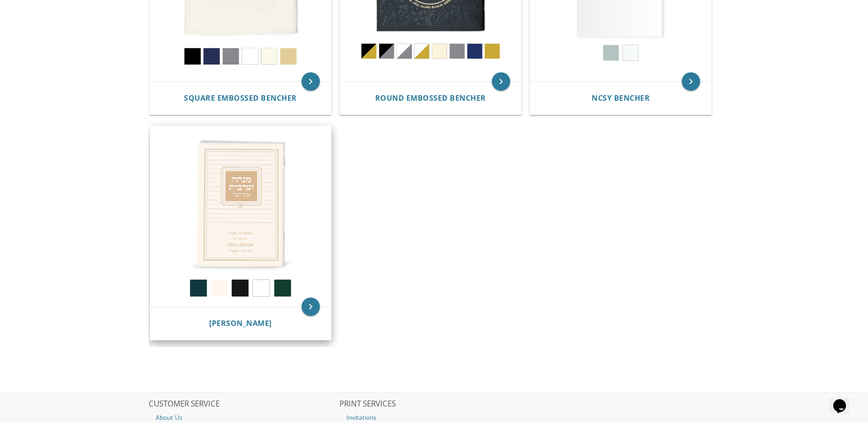 The image size is (868, 423). What do you see at coordinates (244, 404) in the screenshot?
I see `h2: CUSTOMER SERVICE` at bounding box center [244, 404].